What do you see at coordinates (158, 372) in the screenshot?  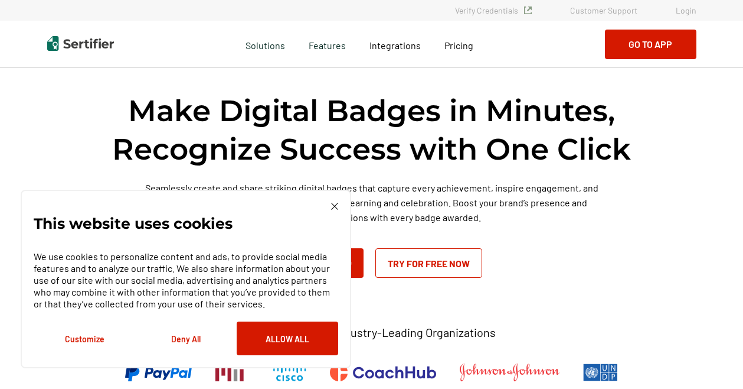 I see `img: PayPal` at bounding box center [158, 372].